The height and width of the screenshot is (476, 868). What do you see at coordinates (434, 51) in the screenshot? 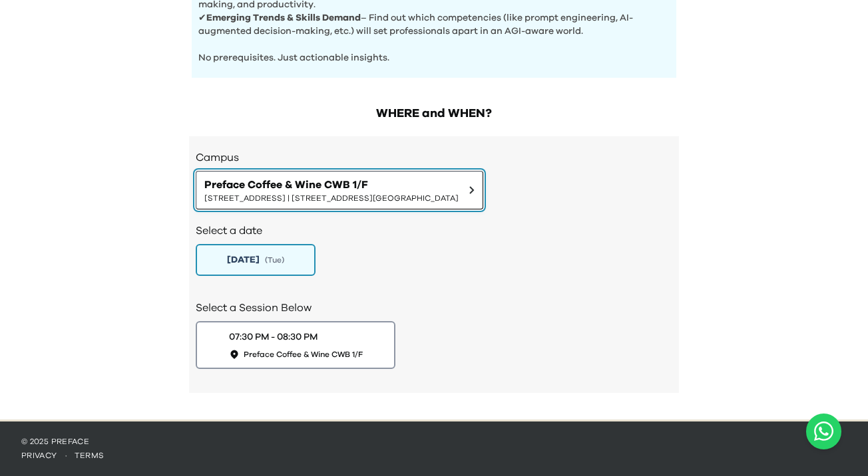
I see `p: No prerequisites. Just actionable insights.` at bounding box center [434, 51].